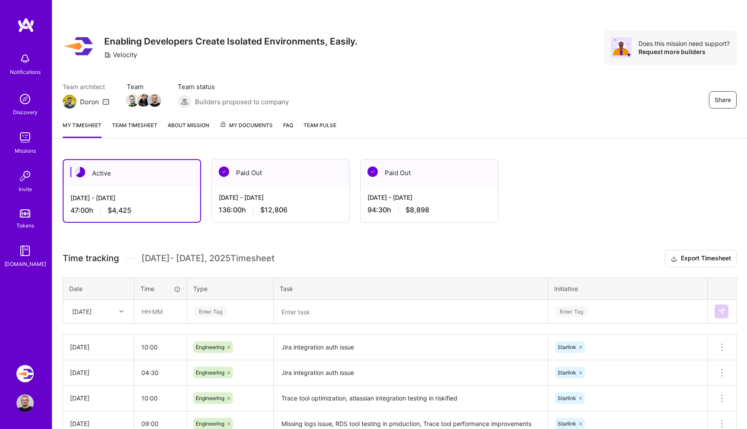 Image resolution: width=747 pixels, height=429 pixels. Describe the element at coordinates (132, 173) in the screenshot. I see `div: Active` at that location.